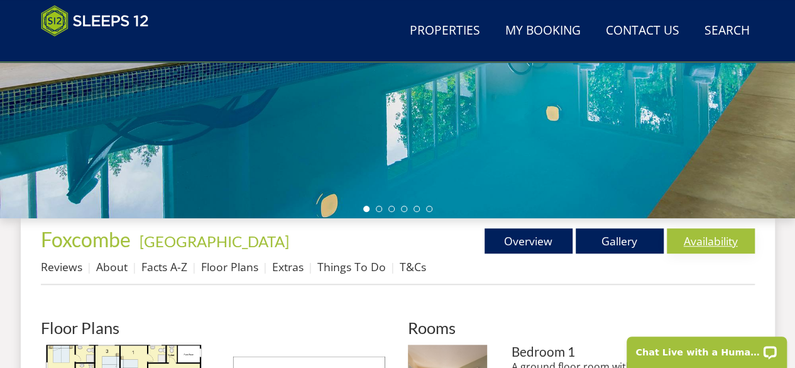 The height and width of the screenshot is (368, 795). I want to click on a: Availability, so click(711, 241).